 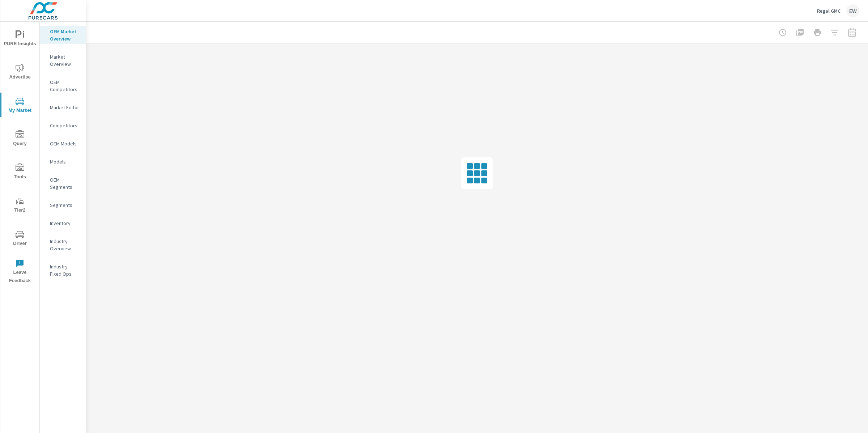 What do you see at coordinates (20, 72) in the screenshot?
I see `span: Advertise` at bounding box center [20, 72].